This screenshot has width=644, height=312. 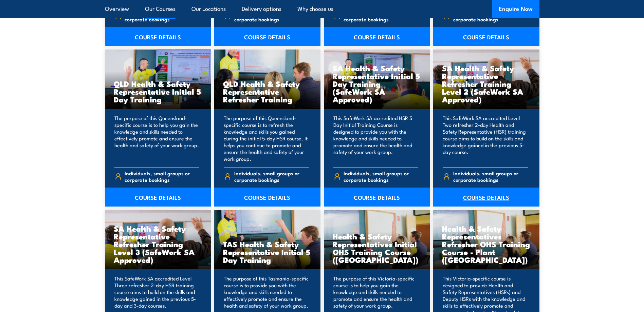 I want to click on h3: TAS Health & Safety Representative Initial 5 Day Training, so click(x=267, y=251).